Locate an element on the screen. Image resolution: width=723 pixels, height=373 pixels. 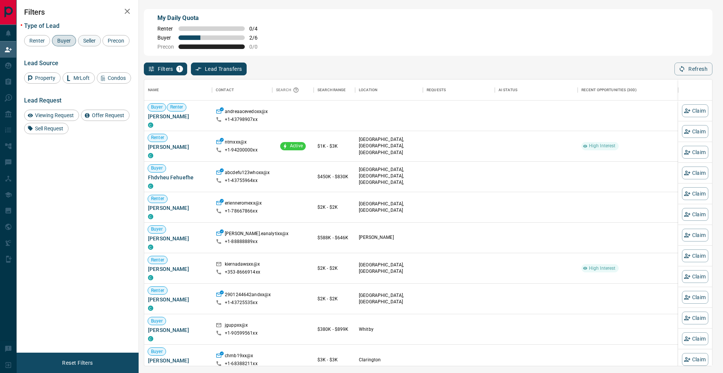
span: Offer Request is located at coordinates (108, 115).